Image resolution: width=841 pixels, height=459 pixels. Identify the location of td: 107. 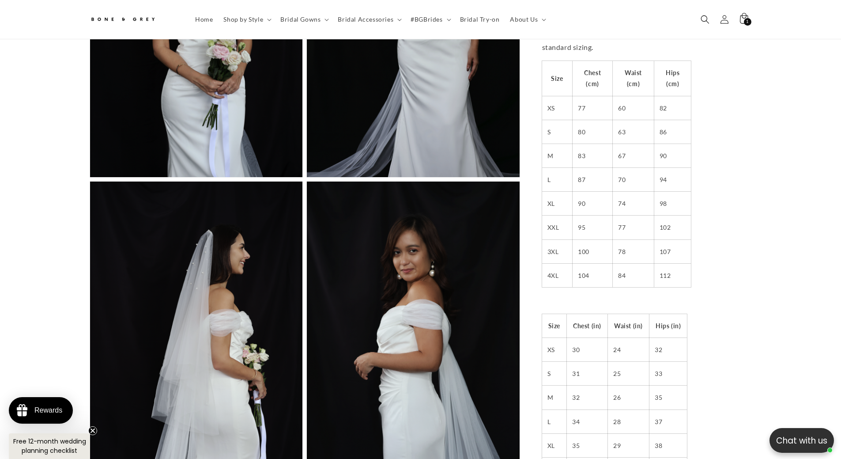
(672, 251).